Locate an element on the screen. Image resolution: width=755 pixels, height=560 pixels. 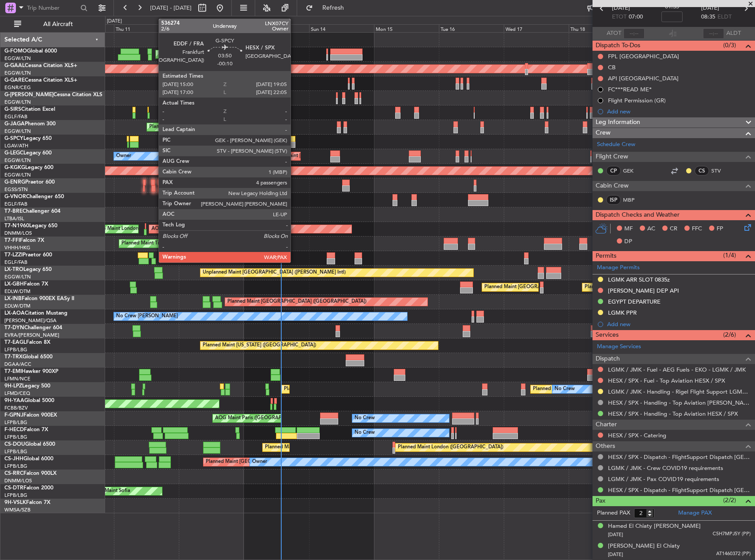
span: Refresh is located at coordinates (334, 8).